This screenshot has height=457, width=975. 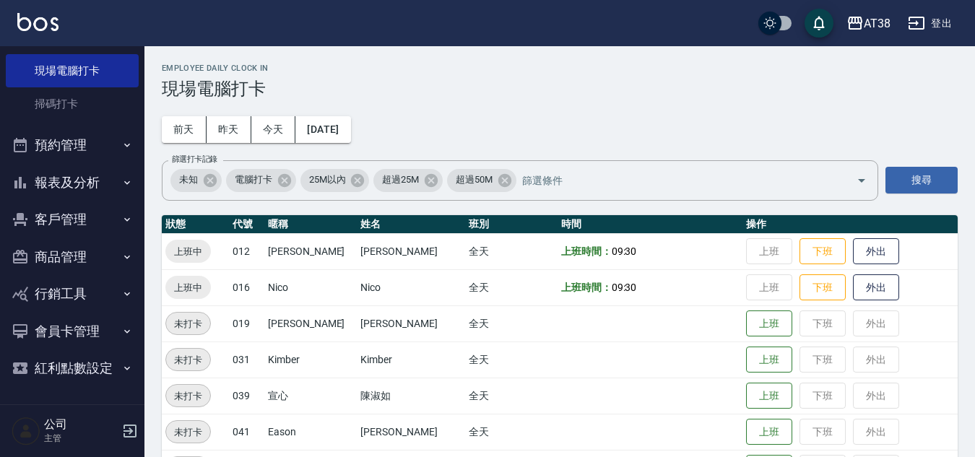 What do you see at coordinates (253, 180) in the screenshot?
I see `span: 電腦打卡` at bounding box center [253, 180].